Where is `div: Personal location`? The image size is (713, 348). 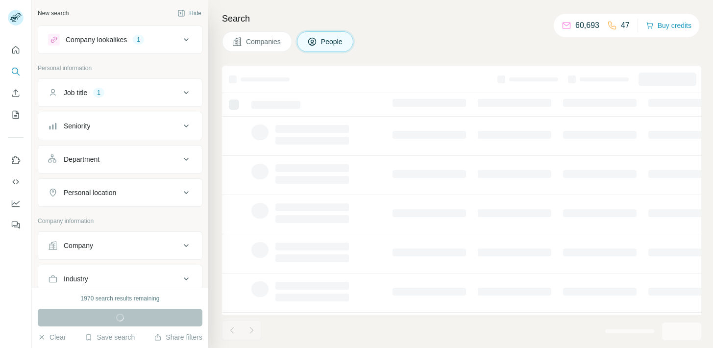 div: Personal location is located at coordinates (90, 193).